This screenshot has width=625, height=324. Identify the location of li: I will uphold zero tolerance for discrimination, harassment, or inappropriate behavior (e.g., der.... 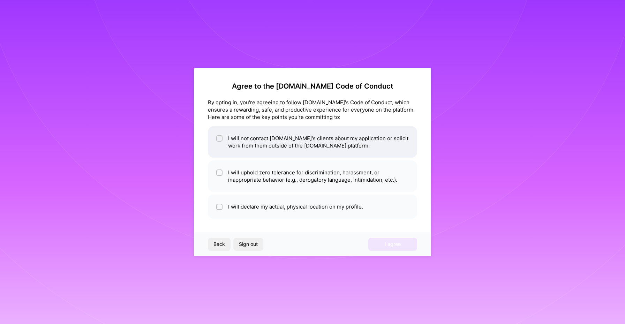
(313, 176).